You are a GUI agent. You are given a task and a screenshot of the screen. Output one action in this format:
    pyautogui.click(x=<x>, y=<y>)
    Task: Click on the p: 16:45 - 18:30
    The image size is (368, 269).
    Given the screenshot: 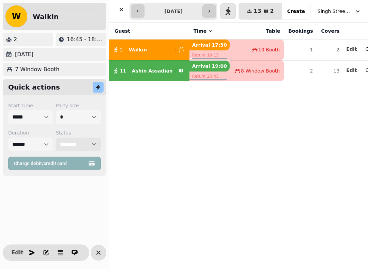 What is the action you would take?
    pyautogui.click(x=85, y=40)
    